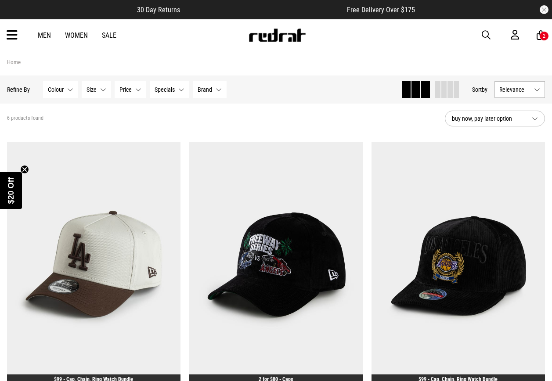  What do you see at coordinates (495, 118) in the screenshot?
I see `button: buy now, pay later option` at bounding box center [495, 118].